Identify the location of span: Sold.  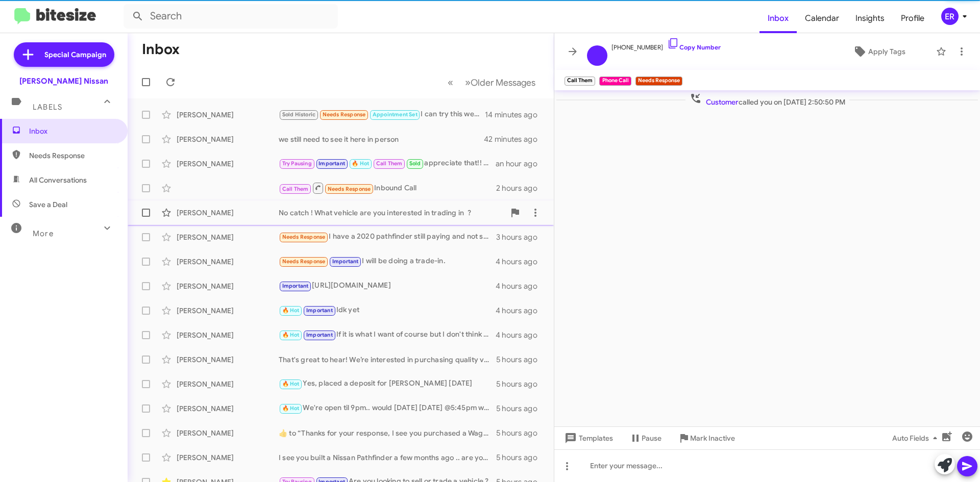
(415, 163).